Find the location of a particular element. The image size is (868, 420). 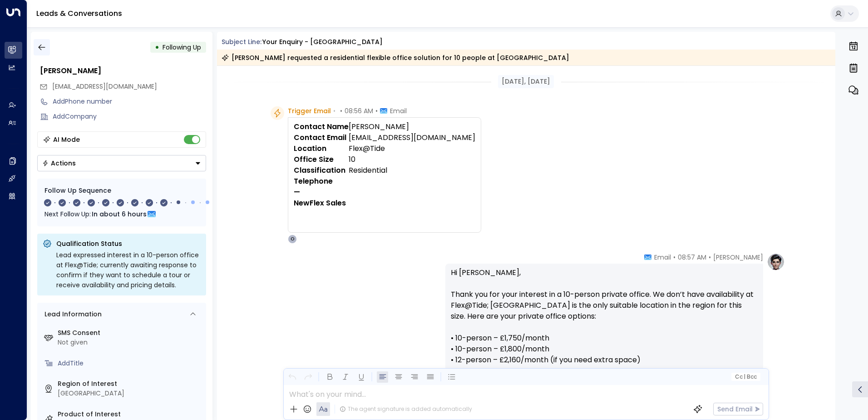

div: AddPhone number is located at coordinates (130, 101).